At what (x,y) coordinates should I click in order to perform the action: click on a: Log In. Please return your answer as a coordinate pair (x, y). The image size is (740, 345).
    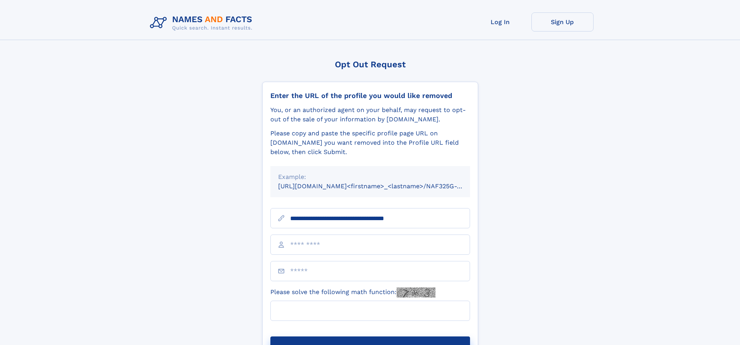
    Looking at the image, I should click on (500, 22).